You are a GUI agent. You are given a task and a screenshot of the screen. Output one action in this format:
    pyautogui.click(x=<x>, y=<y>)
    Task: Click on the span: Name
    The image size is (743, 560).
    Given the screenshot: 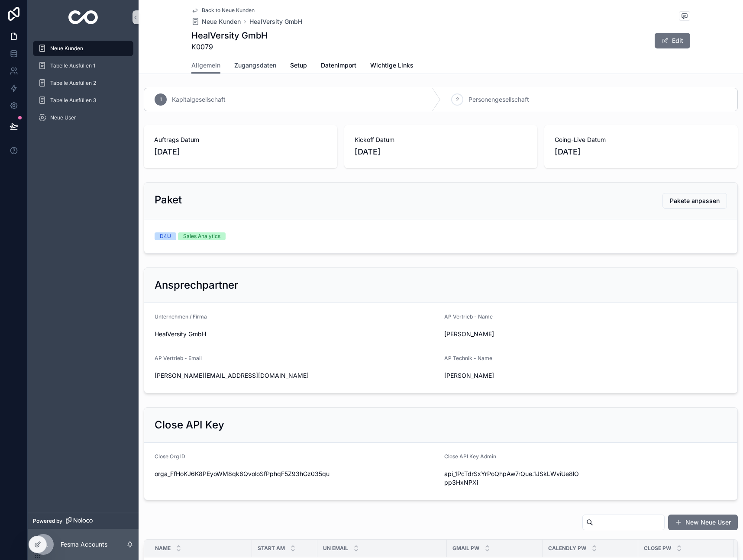 What is the action you would take?
    pyautogui.click(x=163, y=548)
    